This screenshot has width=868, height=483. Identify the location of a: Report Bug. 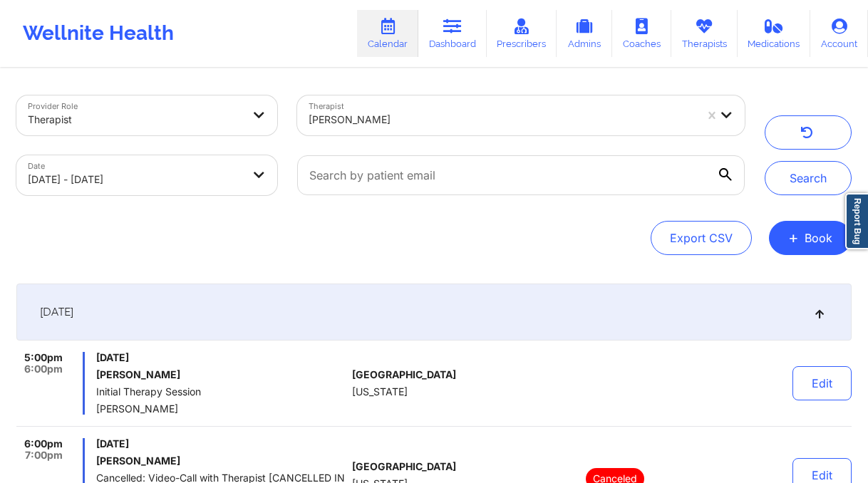
(856, 221).